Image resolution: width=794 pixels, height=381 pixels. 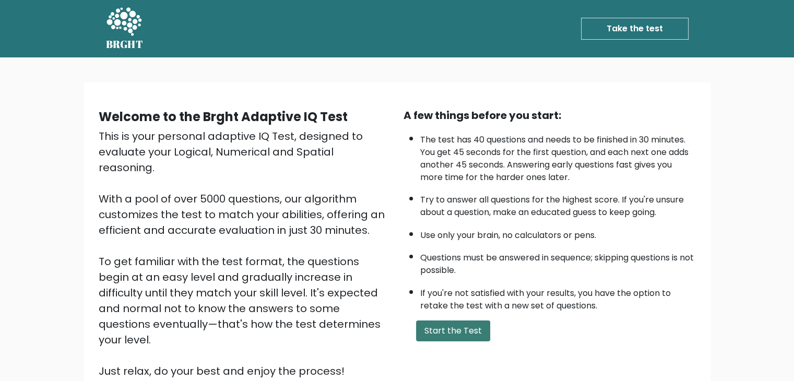 What do you see at coordinates (245, 254) in the screenshot?
I see `div: This is your personal adaptive IQ Test, designed to evaluate your Logical, Numerical and Spatial ...` at bounding box center [245, 254].